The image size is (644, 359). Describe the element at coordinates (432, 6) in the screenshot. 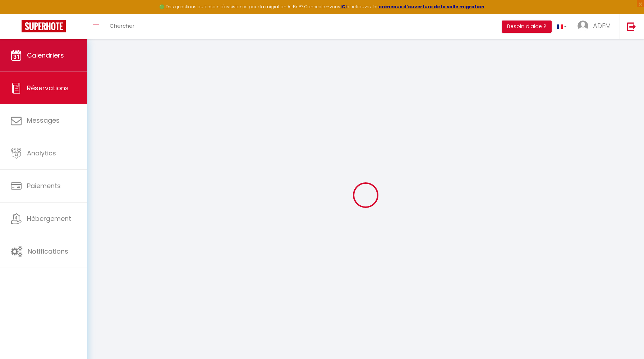

I see `strong: créneaux d'ouverture de la salle migration` at that location.